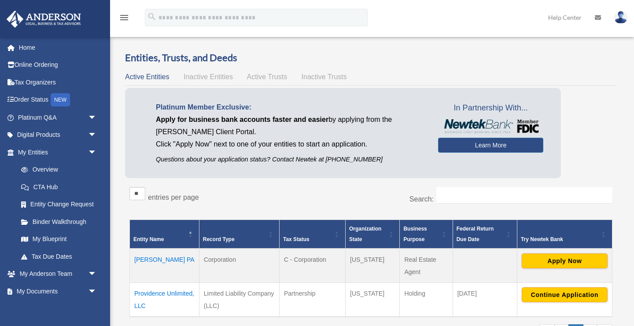 The height and width of the screenshot is (326, 634). I want to click on a: menu, so click(124, 19).